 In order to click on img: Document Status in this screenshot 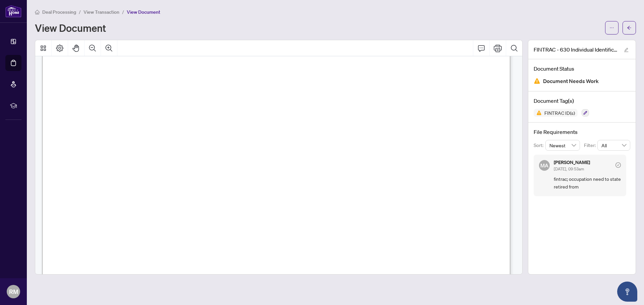, I will do `click(537, 81)`.